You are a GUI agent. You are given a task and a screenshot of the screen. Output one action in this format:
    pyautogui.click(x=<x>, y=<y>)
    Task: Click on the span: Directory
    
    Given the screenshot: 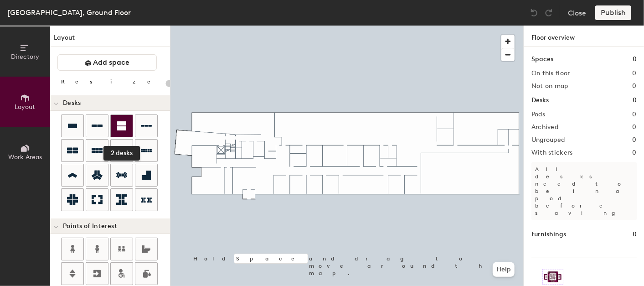 What is the action you would take?
    pyautogui.click(x=25, y=57)
    